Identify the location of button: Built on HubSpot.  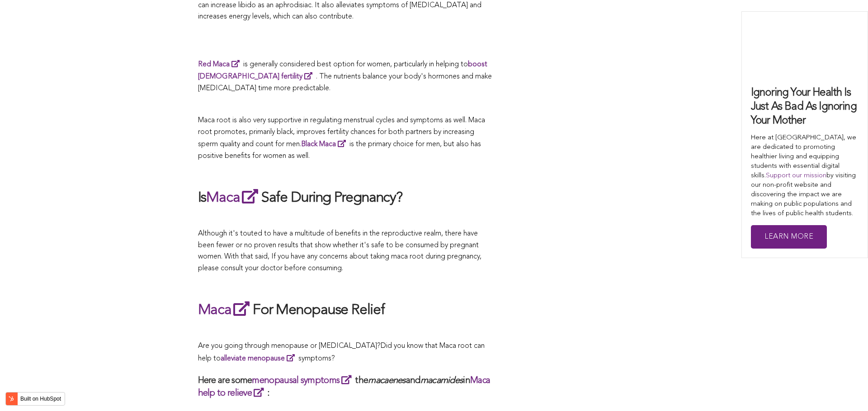
(35, 399).